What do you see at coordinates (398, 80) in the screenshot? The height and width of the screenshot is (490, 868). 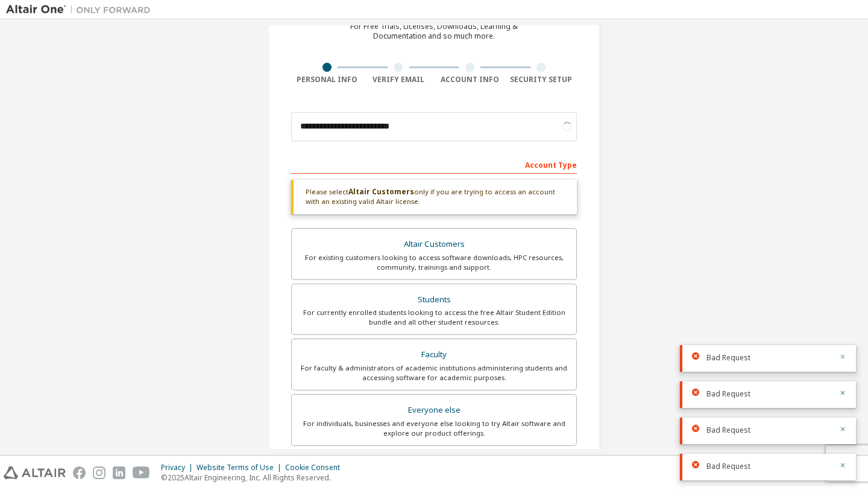 I see `div: Verify Email` at bounding box center [398, 80].